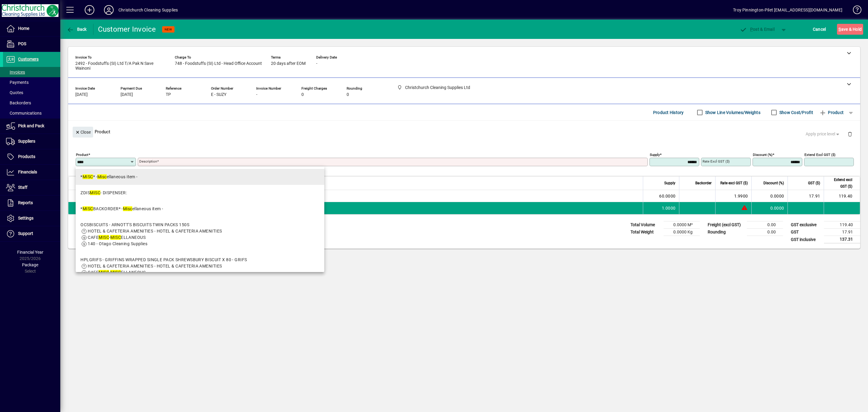 Image resolution: width=868 pixels, height=412 pixels. What do you see at coordinates (218, 64) in the screenshot?
I see `span: 748 - Foodstuffs (SI) Ltd - Head Office Account` at bounding box center [218, 64].